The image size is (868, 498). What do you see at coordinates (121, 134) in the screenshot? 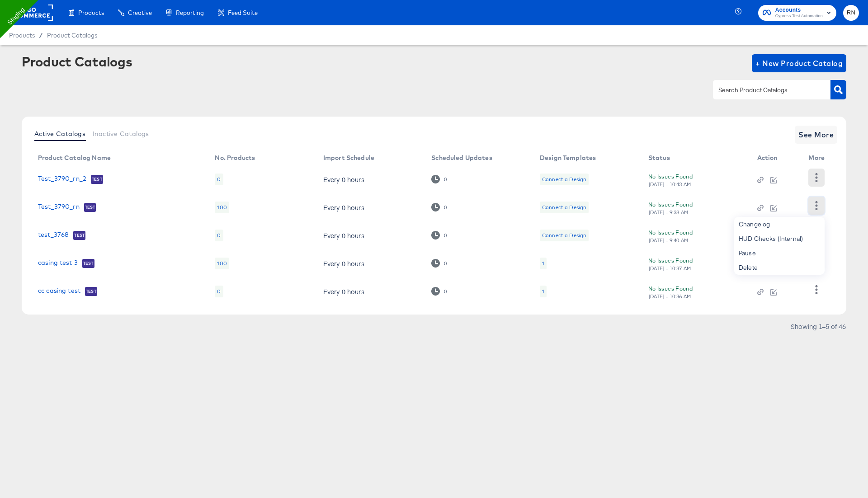
I see `span: Inactive Catalogs` at bounding box center [121, 134].